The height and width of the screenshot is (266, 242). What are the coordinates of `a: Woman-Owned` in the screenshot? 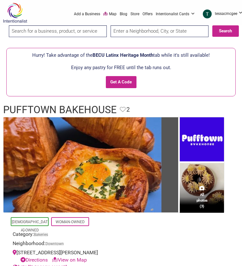 It's located at (70, 222).